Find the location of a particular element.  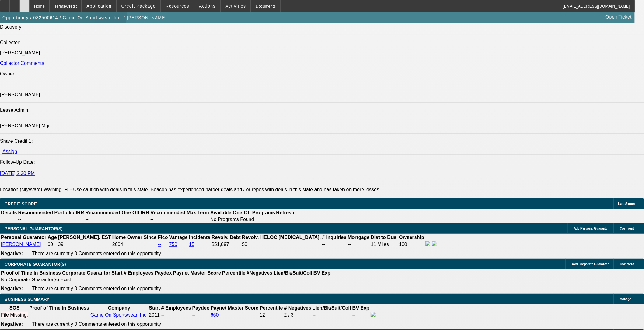

td: No Corporate Guarantor(s) Exist is located at coordinates (167, 280).